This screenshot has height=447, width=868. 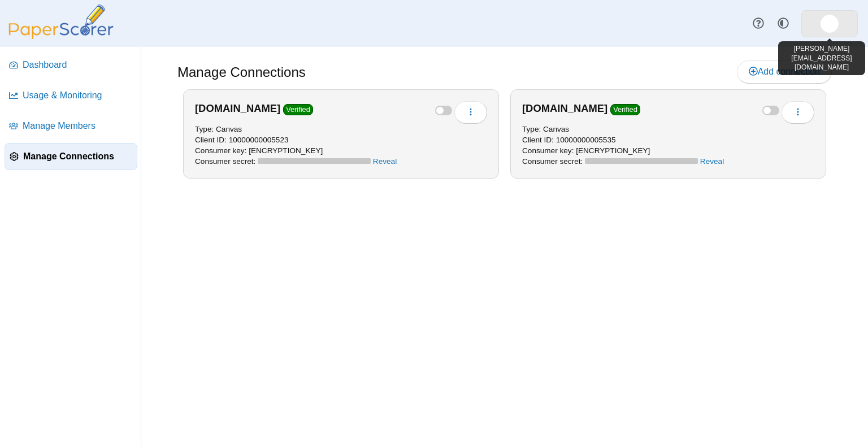 I want to click on span: Manage Connections, so click(x=77, y=156).